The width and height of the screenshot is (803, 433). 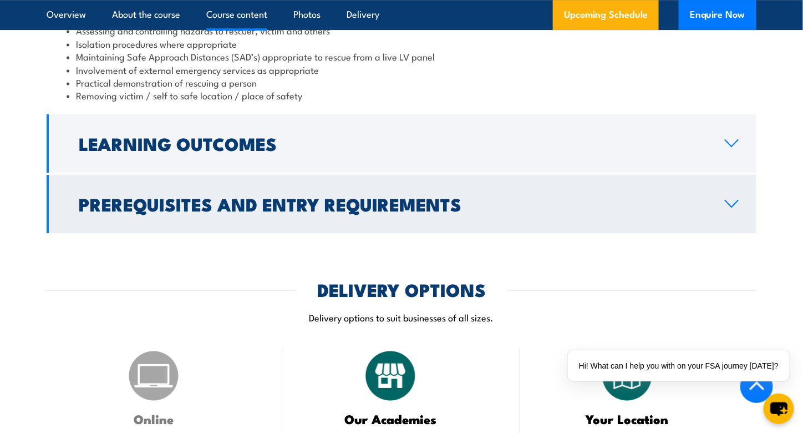 What do you see at coordinates (402, 317) in the screenshot?
I see `p: Delivery options to suit businesses of all sizes.` at bounding box center [402, 317].